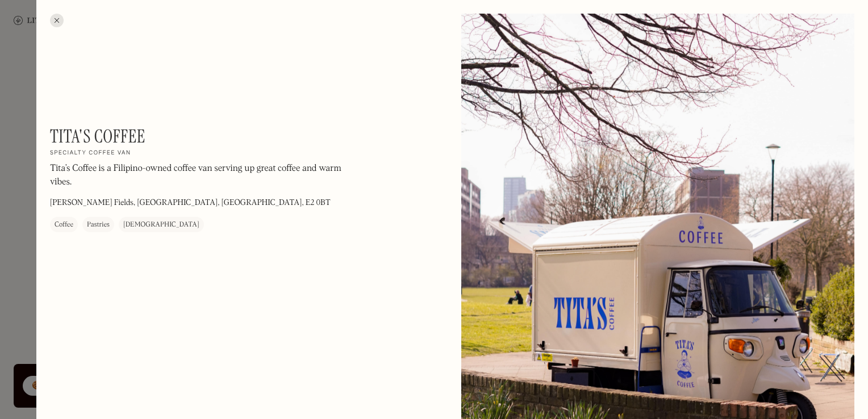  What do you see at coordinates (91, 154) in the screenshot?
I see `h2: Specialty coffee van` at bounding box center [91, 154].